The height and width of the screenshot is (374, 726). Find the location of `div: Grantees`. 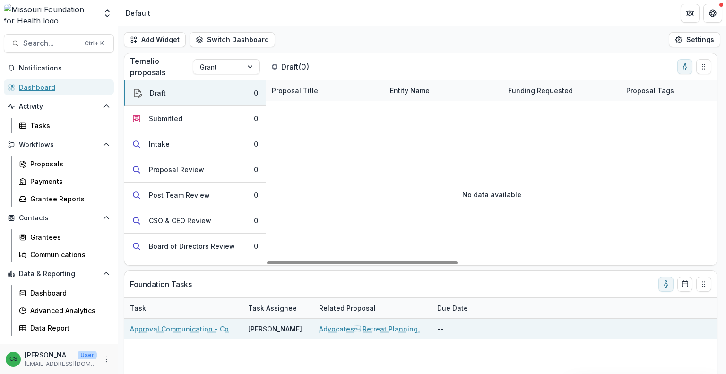

div: Grantees is located at coordinates (68, 237).